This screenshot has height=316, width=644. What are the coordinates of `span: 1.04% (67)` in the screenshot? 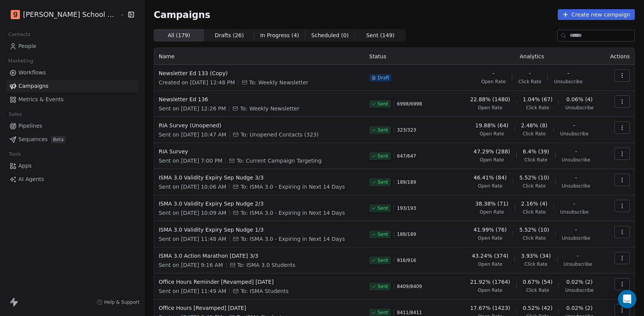 It's located at (538, 99).